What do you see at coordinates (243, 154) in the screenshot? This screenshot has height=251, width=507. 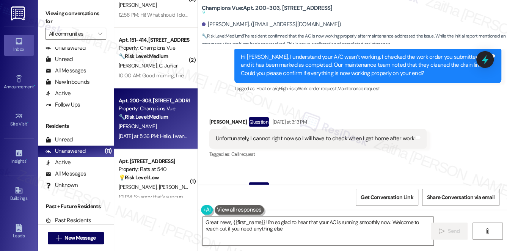 I see `span: Call request` at bounding box center [243, 154].